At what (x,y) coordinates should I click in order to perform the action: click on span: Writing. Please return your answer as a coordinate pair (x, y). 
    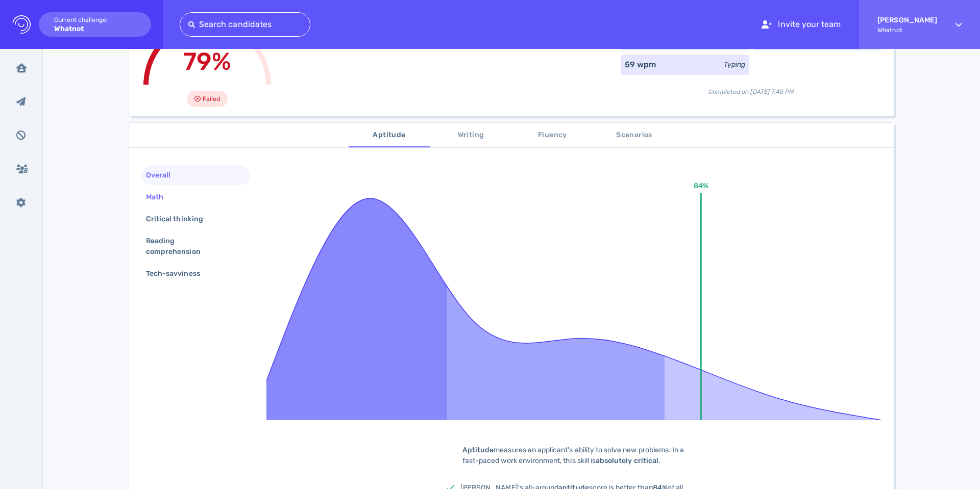
    Looking at the image, I should click on (471, 135).